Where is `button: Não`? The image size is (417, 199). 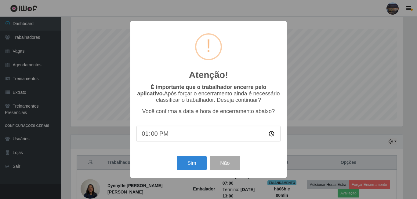 button: Não is located at coordinates (225, 163).